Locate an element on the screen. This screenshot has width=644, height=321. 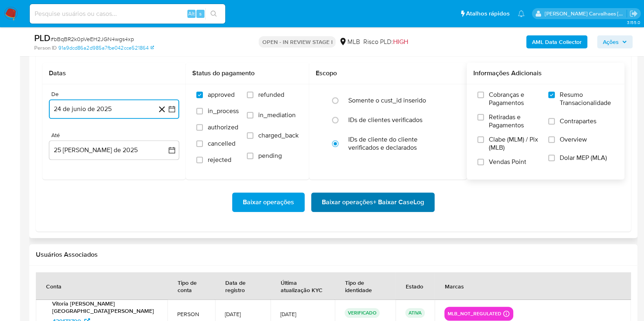
span: s is located at coordinates (201, 14).